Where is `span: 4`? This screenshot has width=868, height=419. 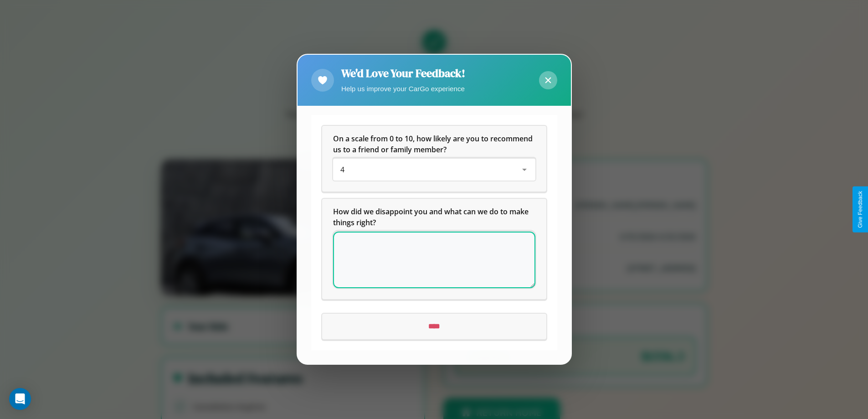 span: 4 is located at coordinates (342, 170).